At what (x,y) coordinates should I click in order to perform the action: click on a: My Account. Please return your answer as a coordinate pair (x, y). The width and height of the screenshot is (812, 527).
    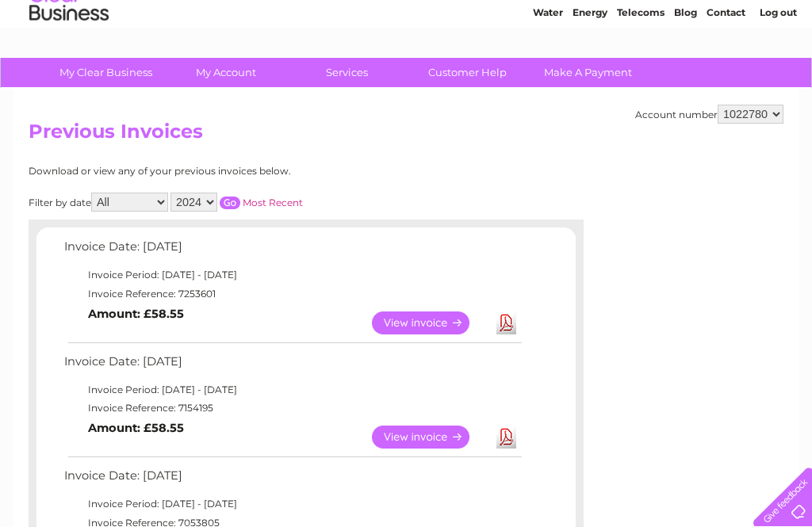
    Looking at the image, I should click on (226, 72).